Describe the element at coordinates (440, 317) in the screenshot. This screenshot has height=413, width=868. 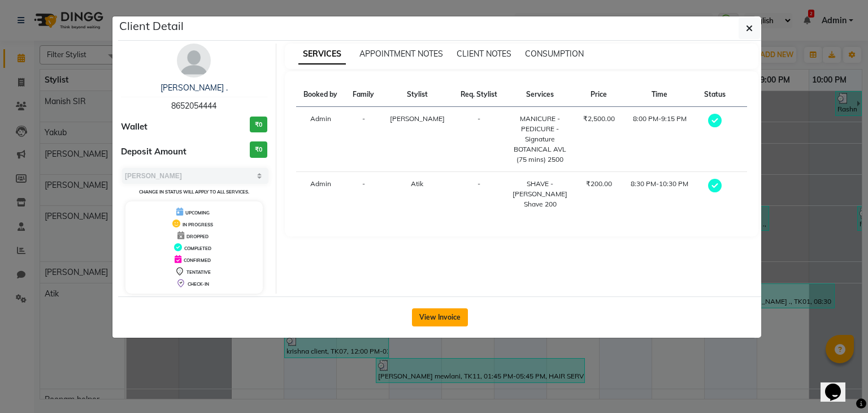
I see `button: View Invoice` at that location.